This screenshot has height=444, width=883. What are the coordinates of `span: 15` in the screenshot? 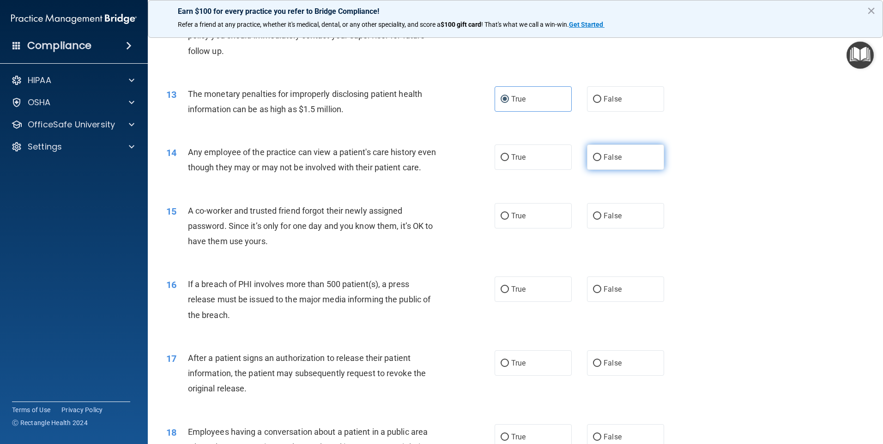 It's located at (171, 212).